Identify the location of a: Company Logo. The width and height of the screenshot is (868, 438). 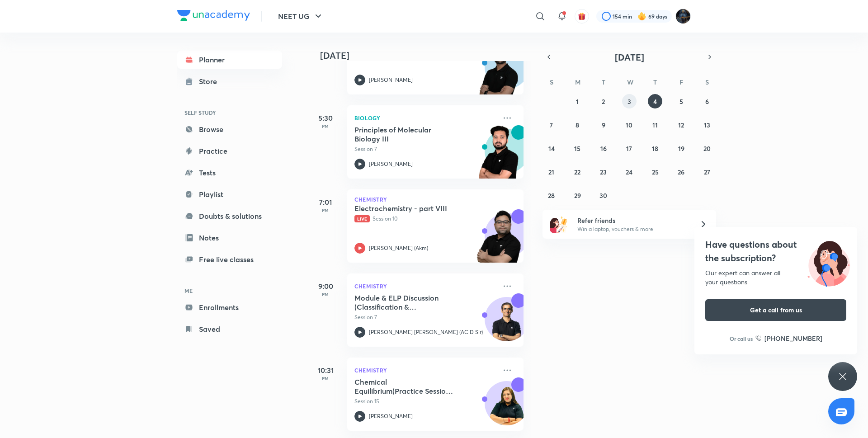
(213, 17).